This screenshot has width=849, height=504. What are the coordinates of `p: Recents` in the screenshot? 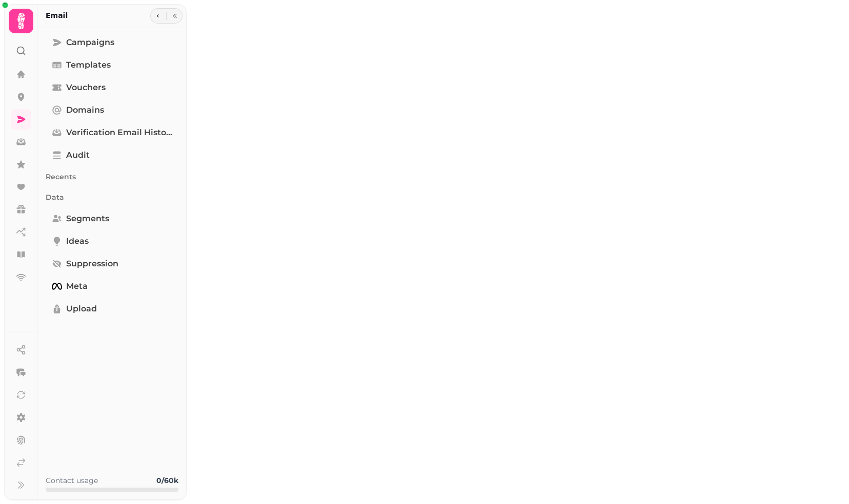 It's located at (112, 177).